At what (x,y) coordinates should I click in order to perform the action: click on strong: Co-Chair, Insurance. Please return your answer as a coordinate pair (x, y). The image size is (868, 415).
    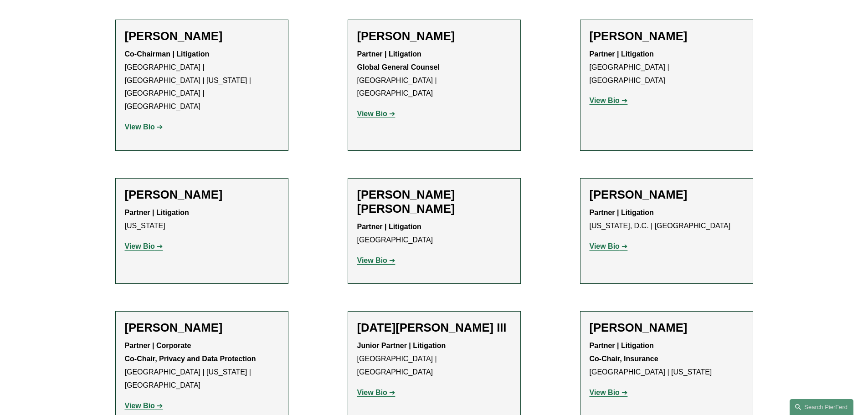
    Looking at the image, I should click on (624, 359).